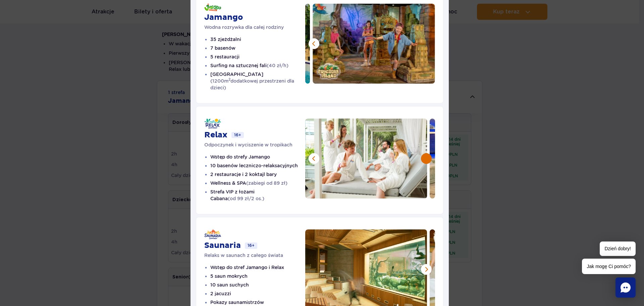 The image size is (644, 306). What do you see at coordinates (216, 135) in the screenshot?
I see `h3: Relax` at bounding box center [216, 135].